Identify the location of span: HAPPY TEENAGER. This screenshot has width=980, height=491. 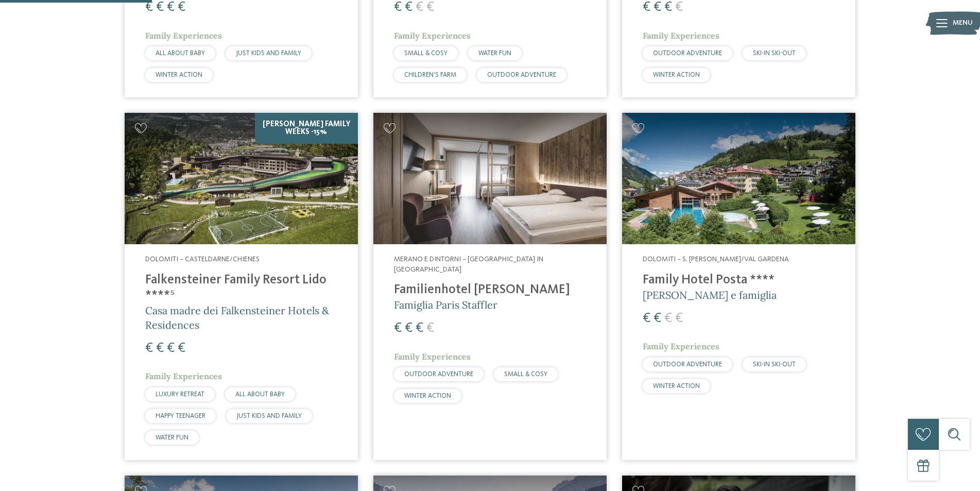
(180, 416).